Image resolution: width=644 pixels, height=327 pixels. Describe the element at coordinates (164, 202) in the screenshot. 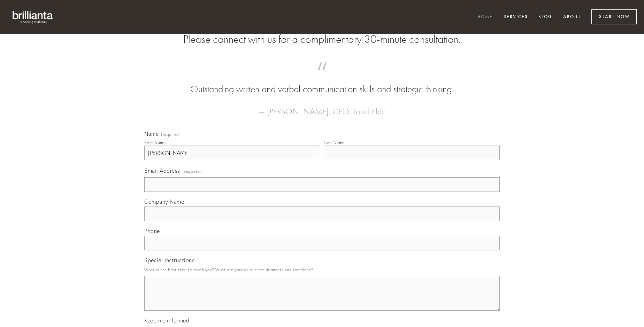

I see `span: Company Name` at that location.